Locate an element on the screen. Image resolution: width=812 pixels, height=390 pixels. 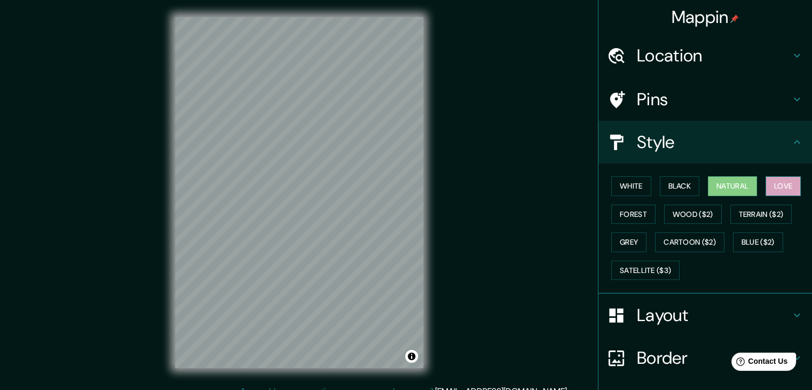
div: Border is located at coordinates (705, 358).